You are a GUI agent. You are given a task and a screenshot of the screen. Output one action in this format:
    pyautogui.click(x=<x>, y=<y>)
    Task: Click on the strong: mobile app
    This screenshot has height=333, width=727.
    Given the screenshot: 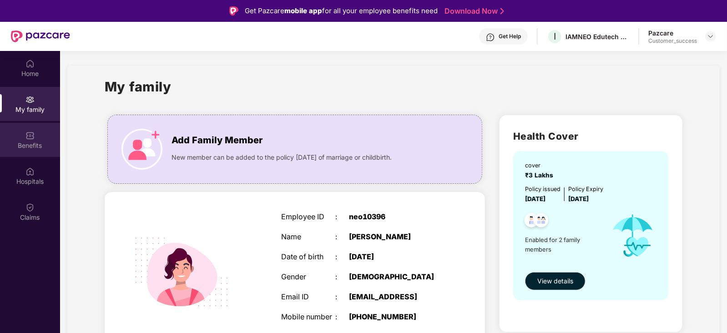 What is the action you would take?
    pyautogui.click(x=303, y=10)
    